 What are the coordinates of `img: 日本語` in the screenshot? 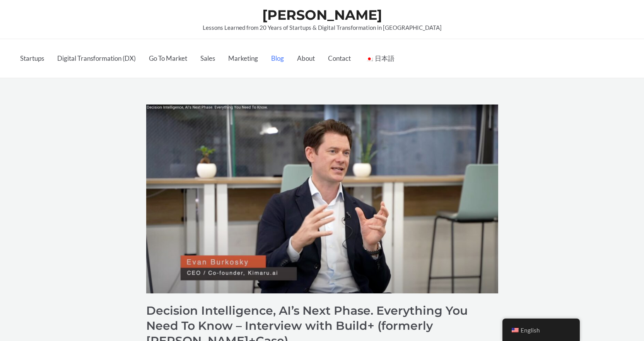 It's located at (369, 59).